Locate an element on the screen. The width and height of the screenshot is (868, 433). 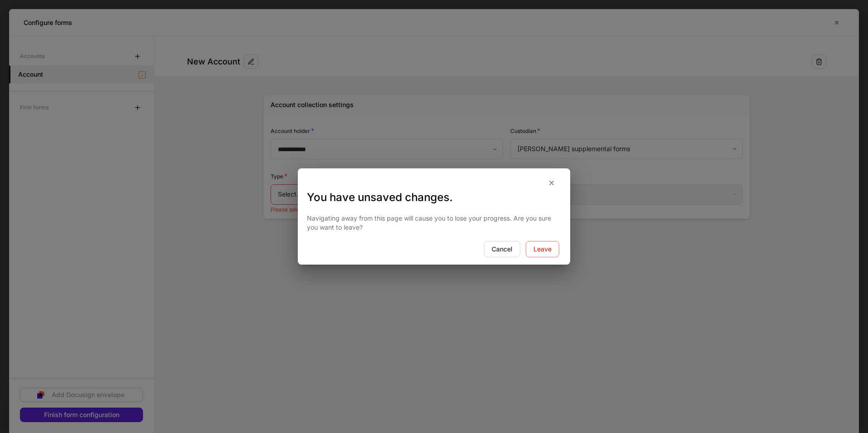
h3: You have unsaved changes. is located at coordinates (434, 197).